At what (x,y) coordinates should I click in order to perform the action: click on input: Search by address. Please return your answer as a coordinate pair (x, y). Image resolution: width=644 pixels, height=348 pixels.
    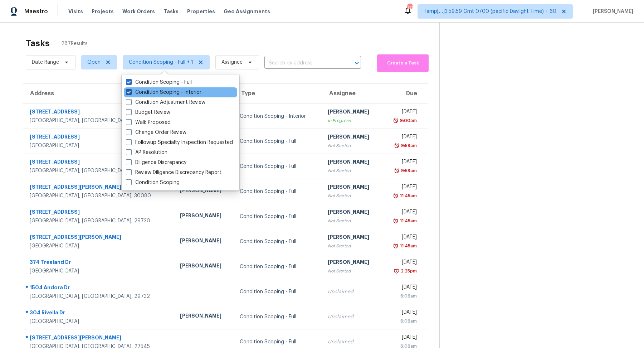
    Looking at the image, I should click on (303, 63).